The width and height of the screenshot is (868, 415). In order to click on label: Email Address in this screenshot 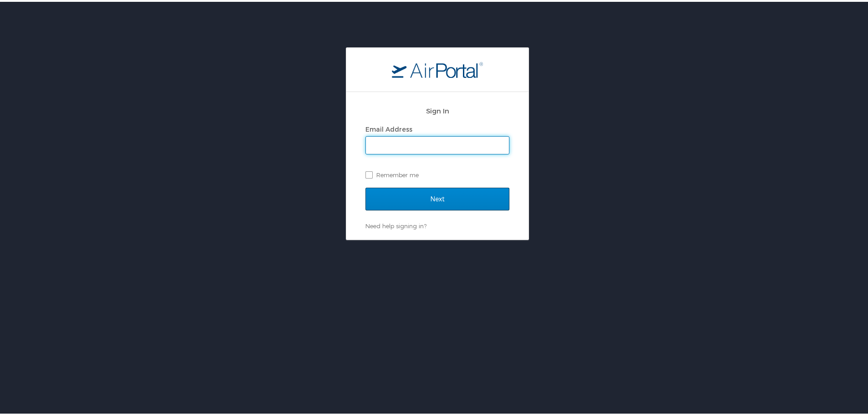, I will do `click(389, 127)`.